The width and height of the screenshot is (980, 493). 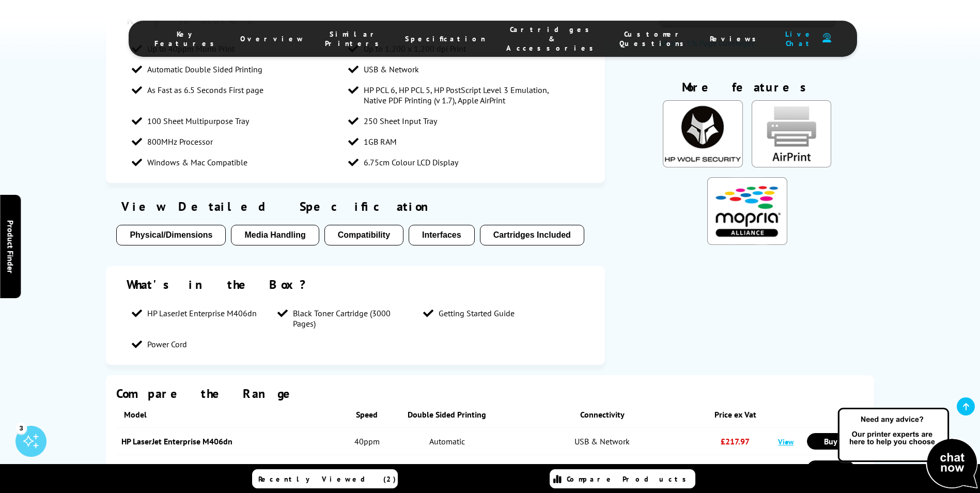 What do you see at coordinates (355, 206) in the screenshot?
I see `div: View Detailed Specification` at bounding box center [355, 206].